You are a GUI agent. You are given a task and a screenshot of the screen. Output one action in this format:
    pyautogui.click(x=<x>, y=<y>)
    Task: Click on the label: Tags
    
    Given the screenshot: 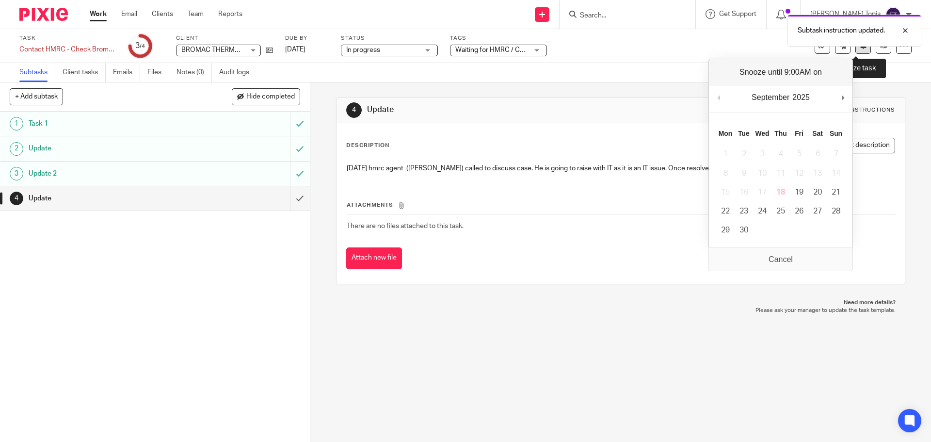 What is the action you would take?
    pyautogui.click(x=498, y=38)
    